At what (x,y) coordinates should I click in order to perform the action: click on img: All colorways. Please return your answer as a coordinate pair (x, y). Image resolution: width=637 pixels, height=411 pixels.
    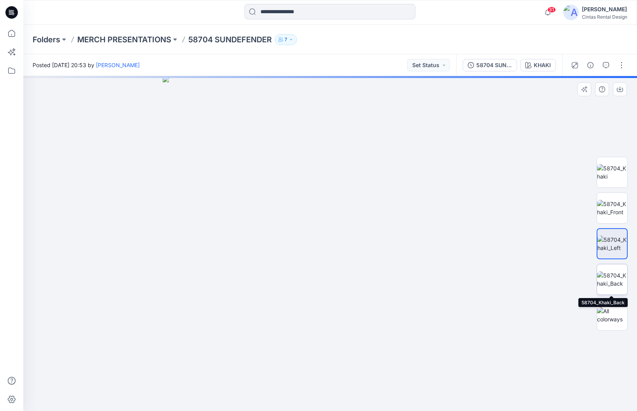
    Looking at the image, I should click on (612, 315).